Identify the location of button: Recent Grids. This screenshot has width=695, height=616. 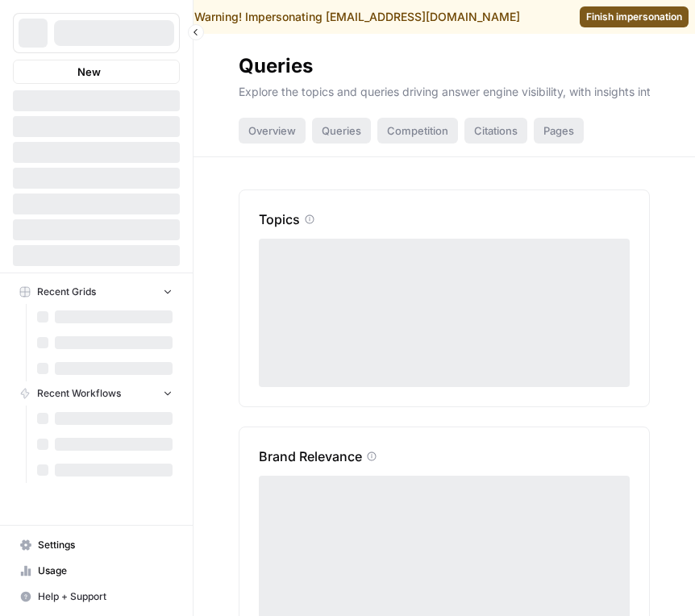
(96, 292).